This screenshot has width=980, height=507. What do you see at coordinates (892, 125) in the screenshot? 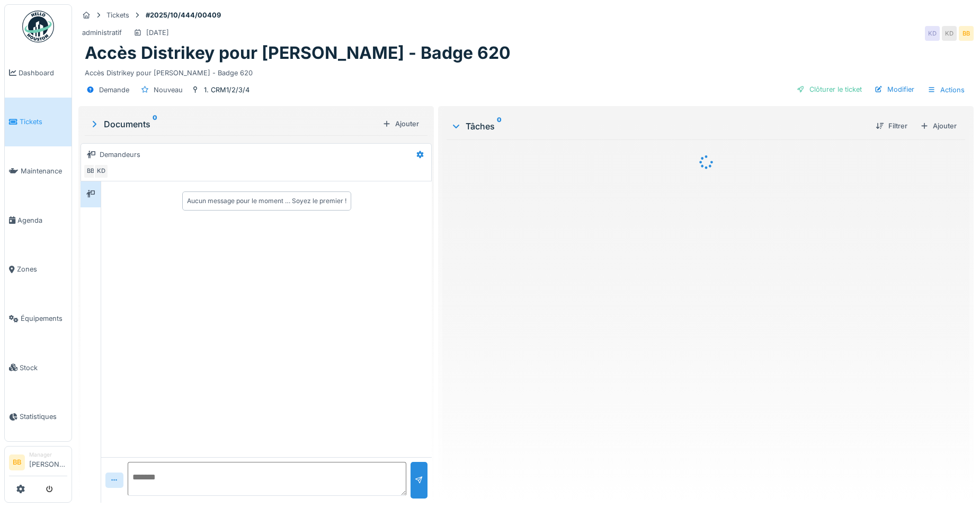
I see `div: Filtrer` at bounding box center [892, 125].